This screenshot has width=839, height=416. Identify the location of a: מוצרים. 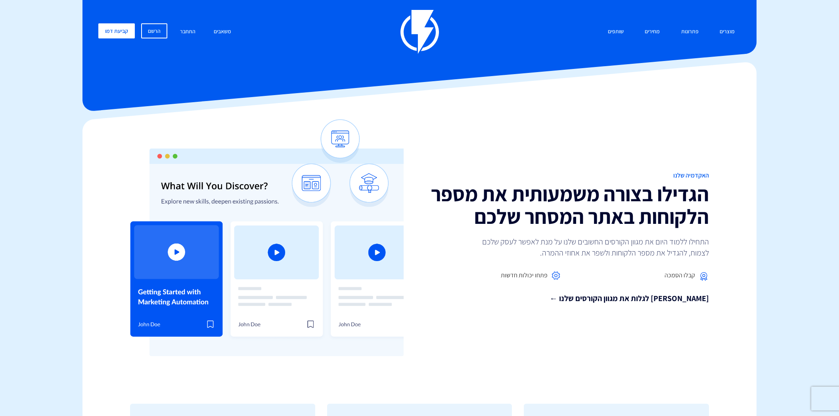
(727, 32).